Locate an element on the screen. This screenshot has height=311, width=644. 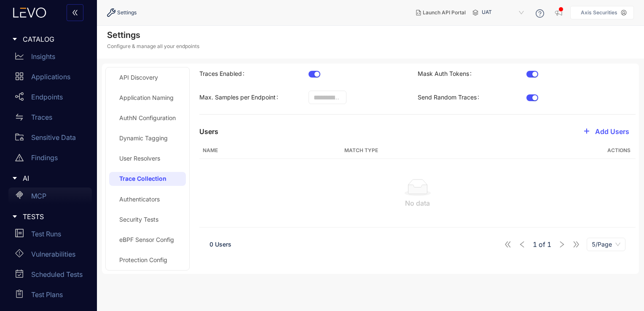
th: Match Type is located at coordinates (472, 150).